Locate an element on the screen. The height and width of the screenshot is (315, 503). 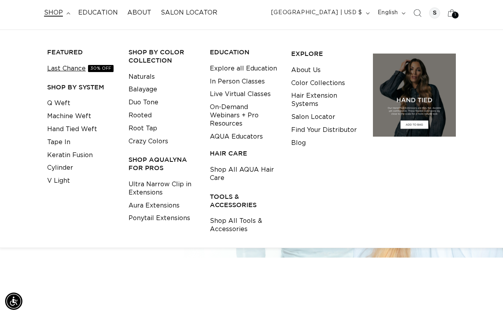
h3: HAIR CARE is located at coordinates (245, 153).